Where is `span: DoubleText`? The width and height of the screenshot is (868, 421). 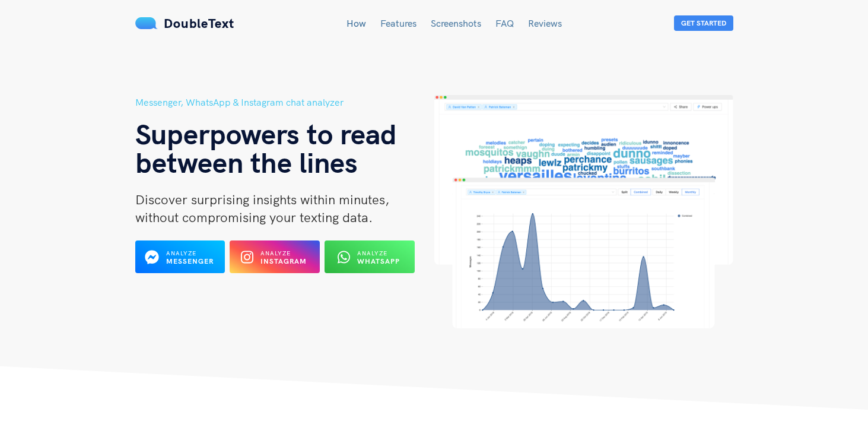 span: DoubleText is located at coordinates (199, 23).